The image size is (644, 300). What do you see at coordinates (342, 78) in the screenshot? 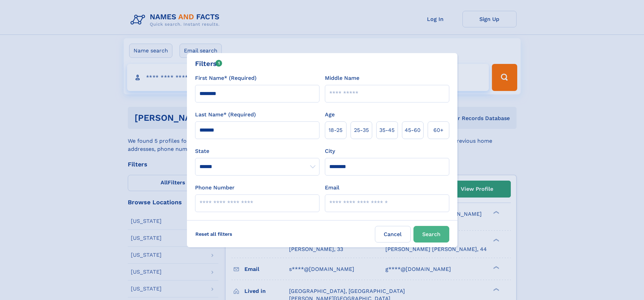
I see `label: Middle Name` at bounding box center [342, 78].